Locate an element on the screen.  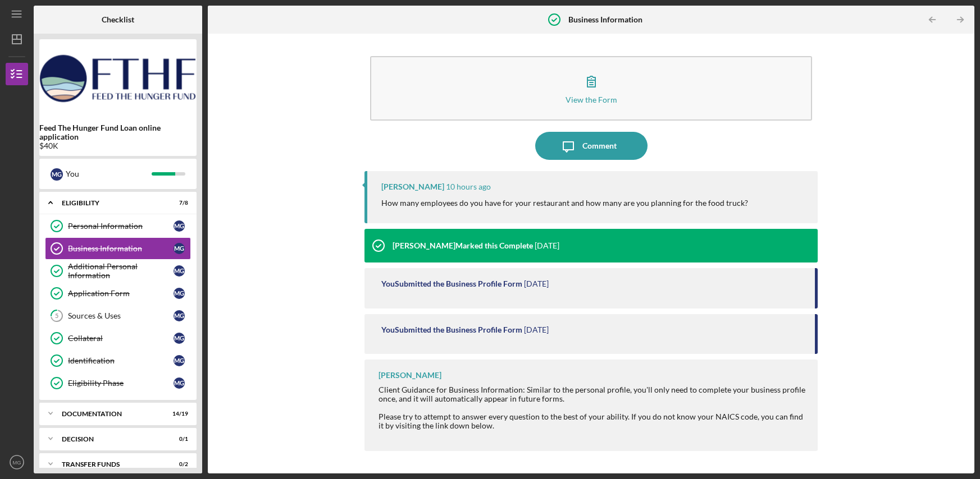
a: Business InformationMG is located at coordinates (118, 249).